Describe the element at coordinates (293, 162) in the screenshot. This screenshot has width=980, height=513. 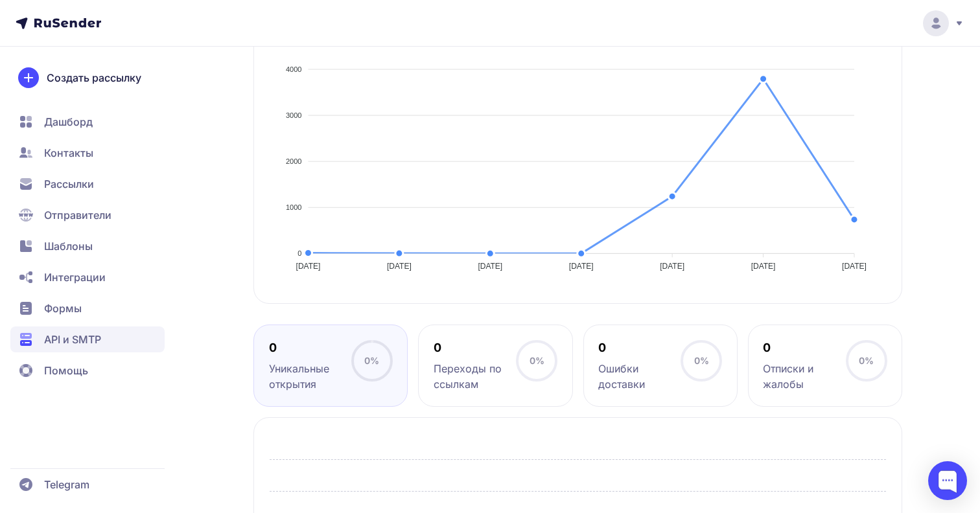
I see `tspan: 2000` at that location.